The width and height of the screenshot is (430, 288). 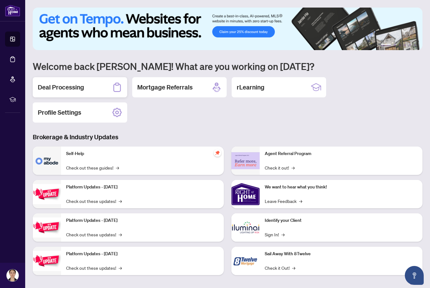 What do you see at coordinates (47, 227) in the screenshot?
I see `img: Platform Updates - July 8, 2025` at bounding box center [47, 227].